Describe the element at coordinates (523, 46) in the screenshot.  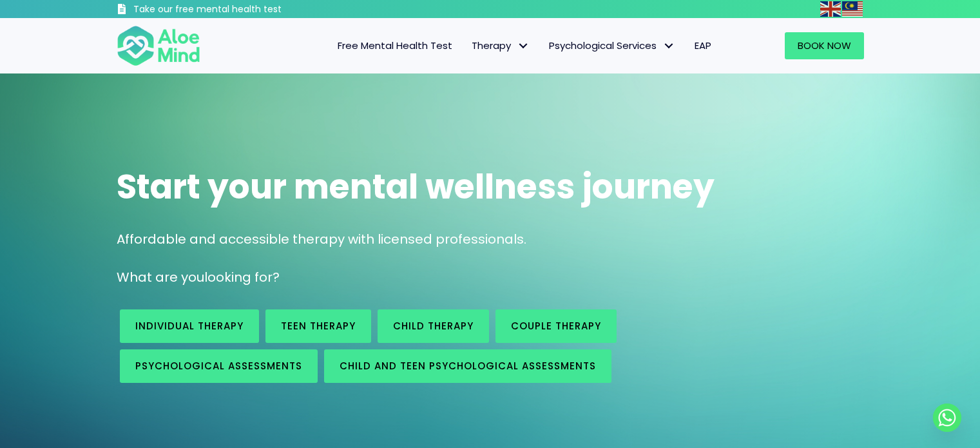
I see `span: Therapy: submenu` at that location.